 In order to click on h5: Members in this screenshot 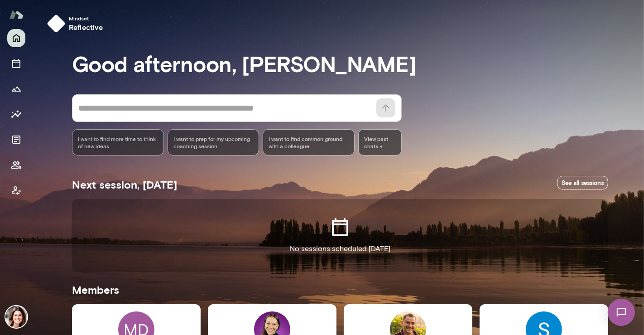, I will do `click(340, 290)`.